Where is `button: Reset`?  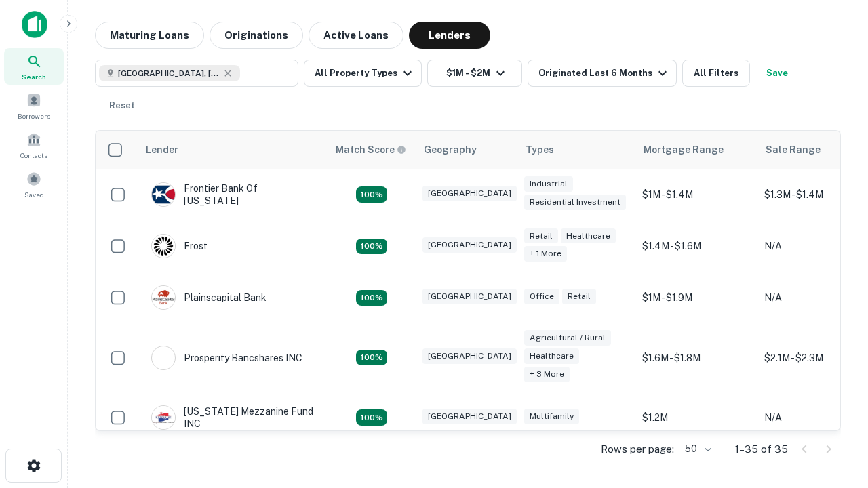
button: Reset is located at coordinates (122, 106).